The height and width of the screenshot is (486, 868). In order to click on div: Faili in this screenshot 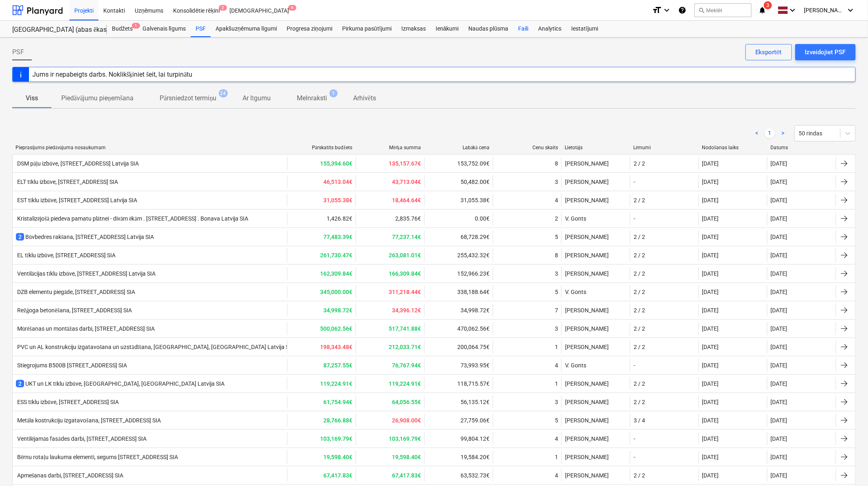, I will do `click(523, 29)`.